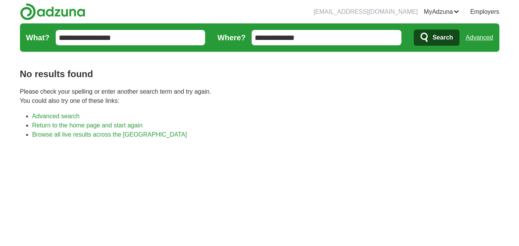 This screenshot has width=519, height=246. Describe the element at coordinates (479, 38) in the screenshot. I see `a: Advanced` at that location.